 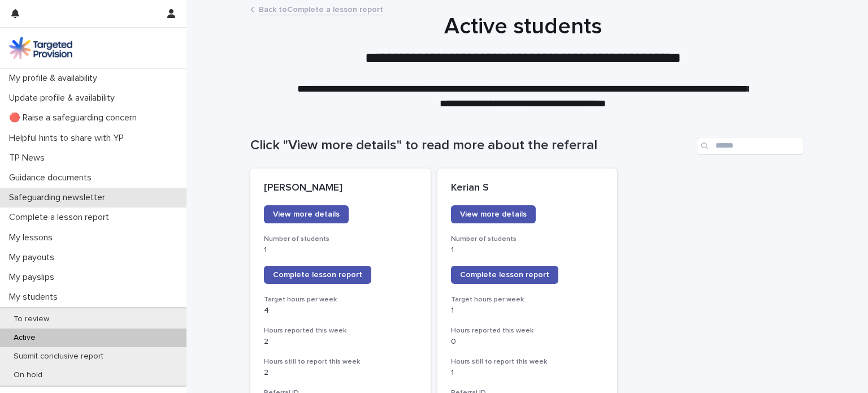 What do you see at coordinates (321, 8) in the screenshot?
I see `a: Back toComplete a lesson report` at bounding box center [321, 8].